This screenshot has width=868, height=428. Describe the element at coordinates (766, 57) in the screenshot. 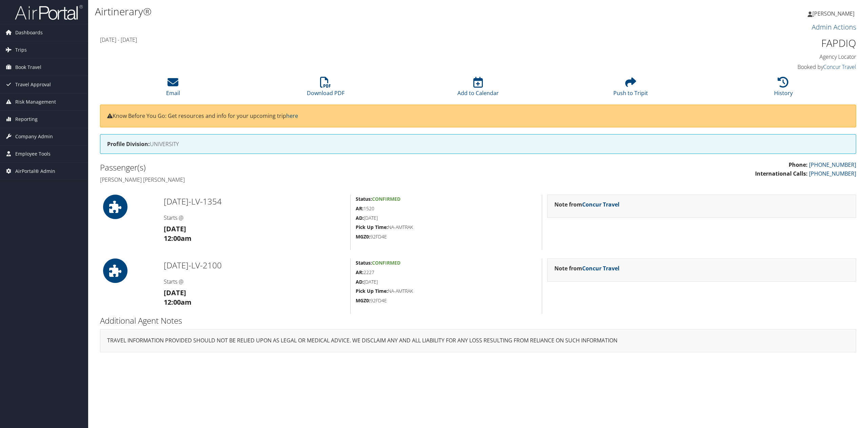

I see `h4: Agency Locator` at that location.